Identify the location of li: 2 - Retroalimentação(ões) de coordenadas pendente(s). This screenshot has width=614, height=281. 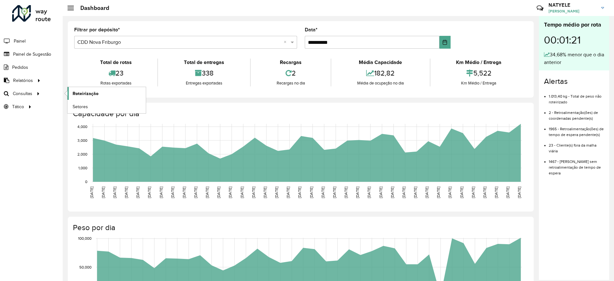
(577, 113).